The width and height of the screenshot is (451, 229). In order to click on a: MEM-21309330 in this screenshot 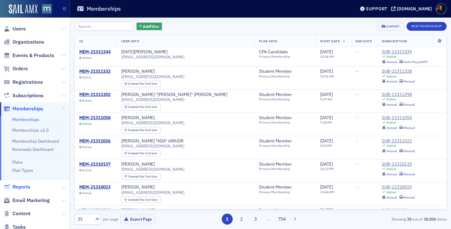, I will do `click(95, 210)`.